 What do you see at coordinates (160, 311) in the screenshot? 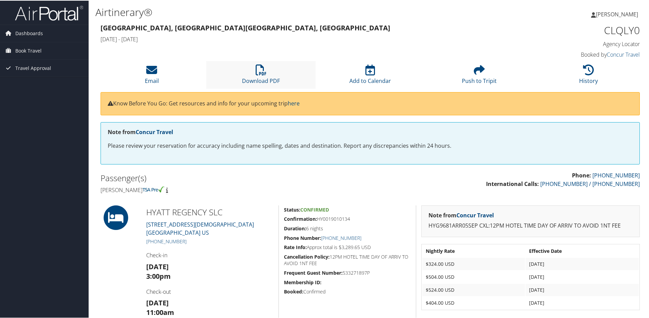
I see `strong: 11:00am` at bounding box center [160, 311].